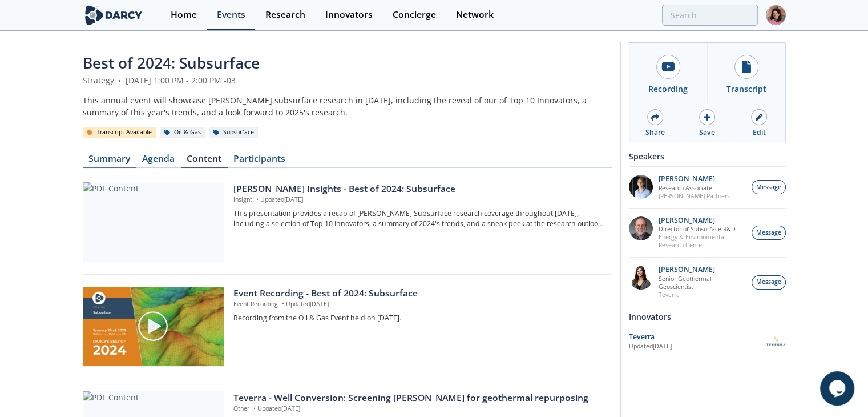  What do you see at coordinates (747, 89) in the screenshot?
I see `div: Transcript` at bounding box center [747, 89].